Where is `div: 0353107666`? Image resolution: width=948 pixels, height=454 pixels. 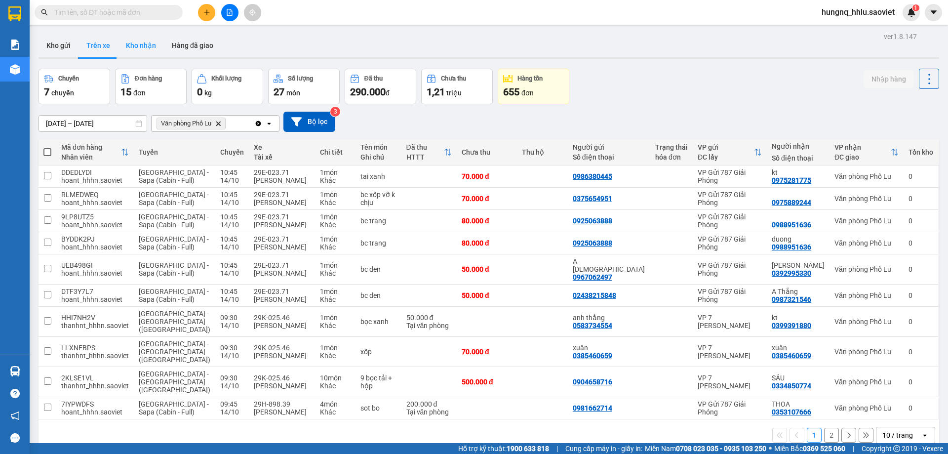
div: 0353107666 is located at coordinates (791, 412).